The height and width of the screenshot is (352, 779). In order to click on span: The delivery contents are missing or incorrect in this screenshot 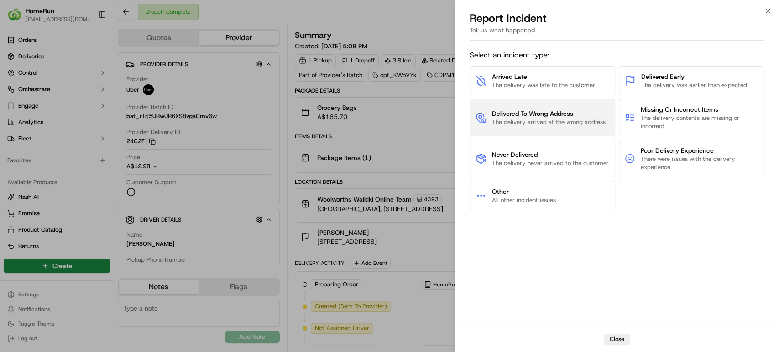, I will do `click(699, 122)`.